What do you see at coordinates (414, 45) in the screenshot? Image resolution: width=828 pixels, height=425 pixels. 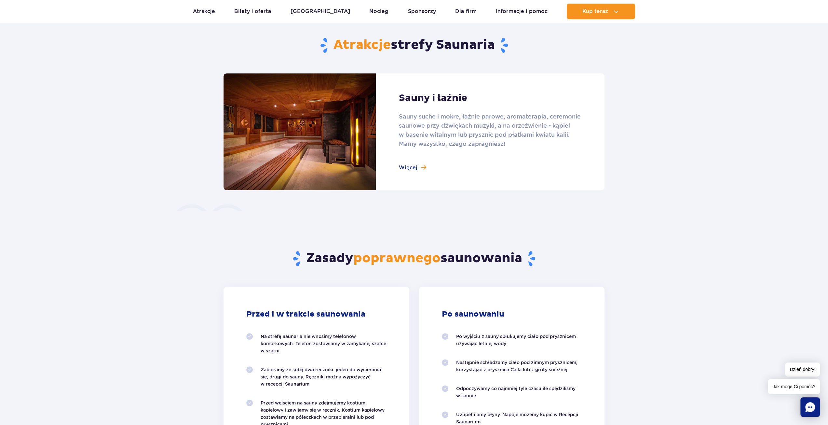 I see `h2: strefy Saunaria` at bounding box center [414, 45].